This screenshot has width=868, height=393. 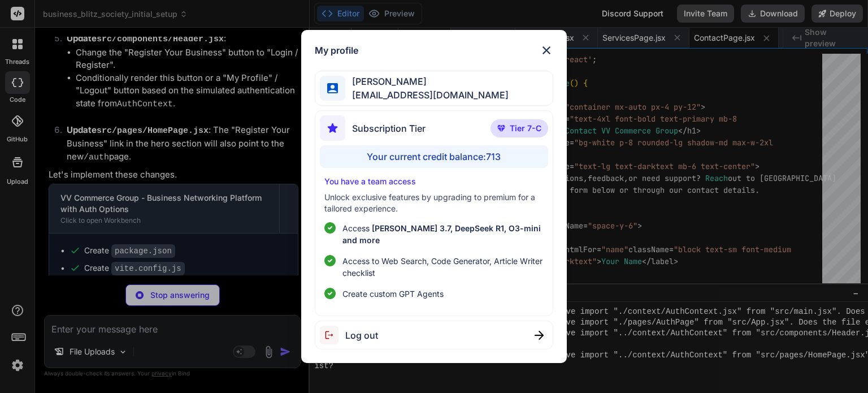 I want to click on img: logout, so click(x=333, y=335).